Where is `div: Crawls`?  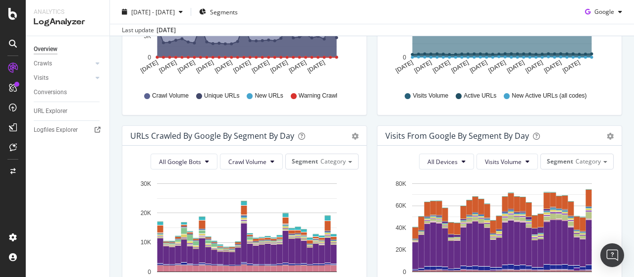 div: Crawls is located at coordinates (43, 63).